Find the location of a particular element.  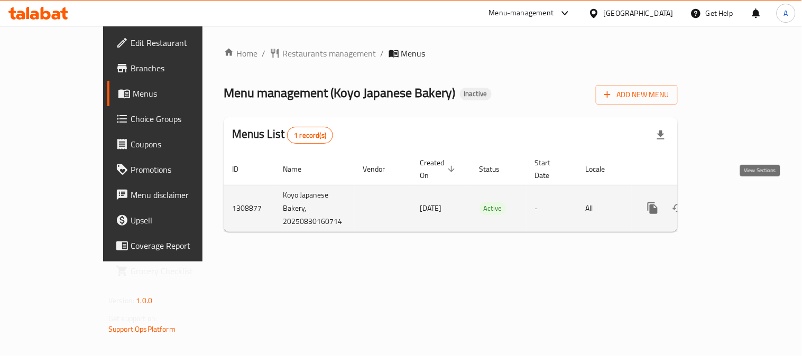

a: Home is located at coordinates (241, 53).